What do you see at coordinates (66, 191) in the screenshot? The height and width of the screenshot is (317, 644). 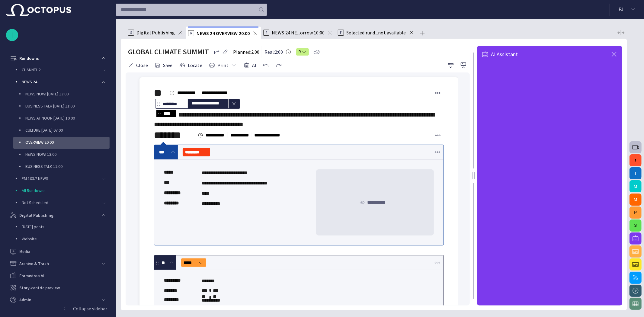 I see `p: All Rundowns` at bounding box center [66, 191].